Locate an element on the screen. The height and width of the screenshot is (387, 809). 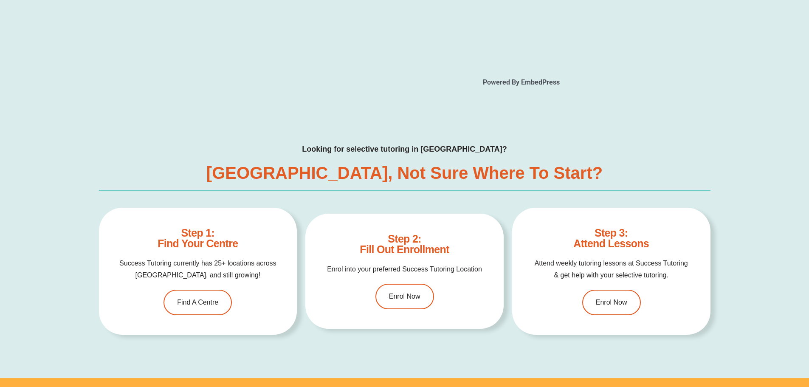
span: Find A Centre is located at coordinates (198, 303).